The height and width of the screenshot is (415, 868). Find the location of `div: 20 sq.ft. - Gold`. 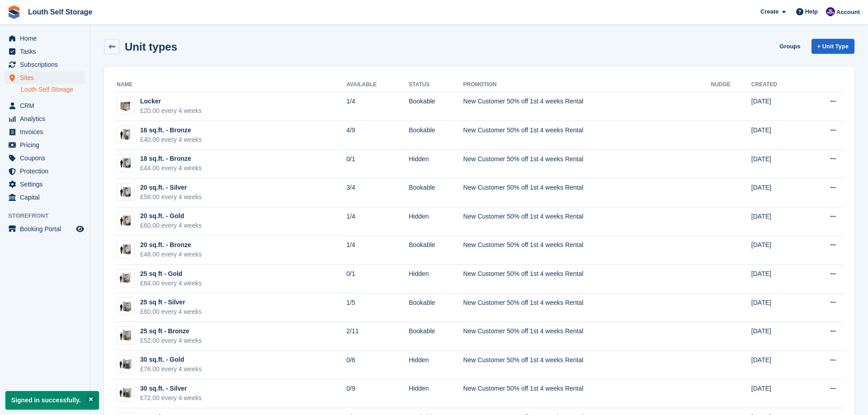

div: 20 sq.ft. - Gold is located at coordinates (171, 216).